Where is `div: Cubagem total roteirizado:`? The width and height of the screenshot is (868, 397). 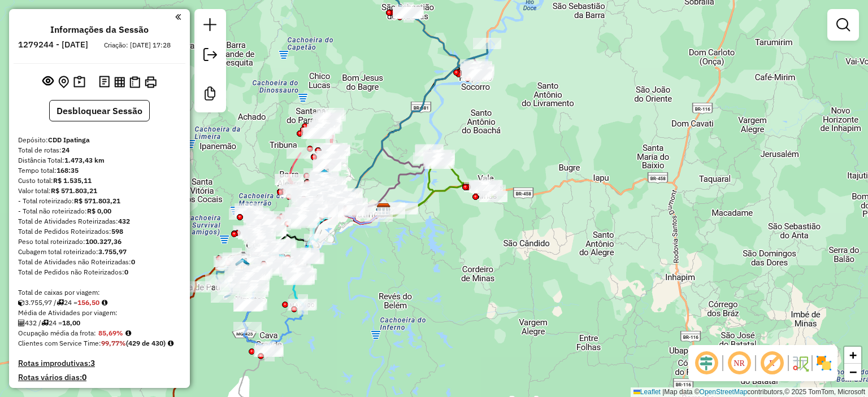 div: Cubagem total roteirizado: is located at coordinates (99, 252).